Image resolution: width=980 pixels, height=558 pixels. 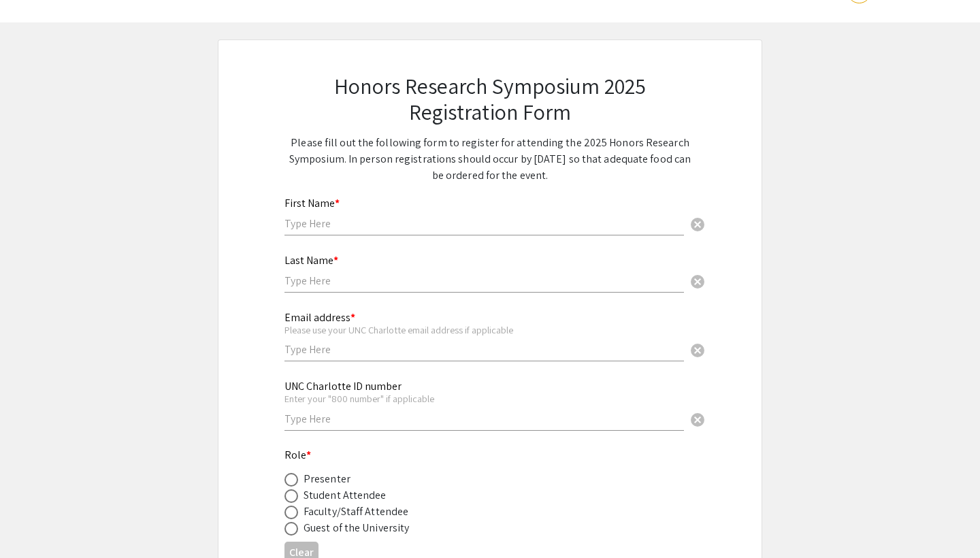 What do you see at coordinates (345, 495) in the screenshot?
I see `div: Student Attendee` at bounding box center [345, 495].